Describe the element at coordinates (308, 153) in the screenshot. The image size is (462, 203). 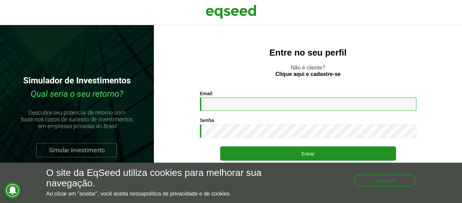
I see `button: Entrar` at that location.